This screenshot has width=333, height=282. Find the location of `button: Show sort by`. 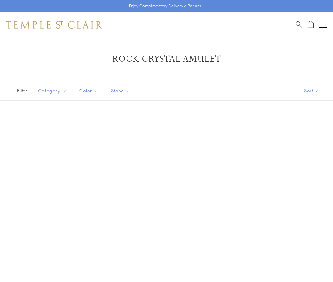

button: Show sort by is located at coordinates (312, 90).